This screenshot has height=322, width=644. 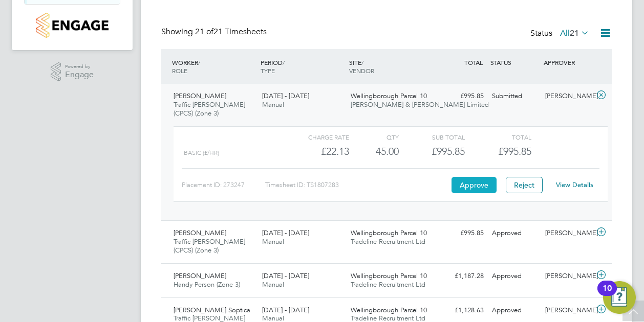 What do you see at coordinates (497, 137) in the screenshot?
I see `div: Total` at bounding box center [497, 137].